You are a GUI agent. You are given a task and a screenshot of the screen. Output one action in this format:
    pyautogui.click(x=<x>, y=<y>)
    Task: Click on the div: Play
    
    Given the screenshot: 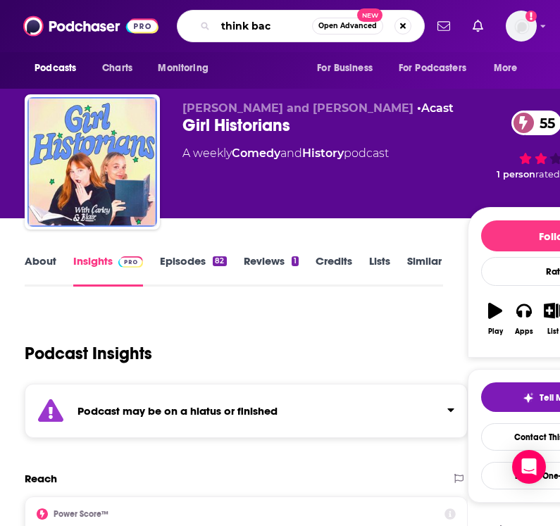 What is the action you would take?
    pyautogui.click(x=495, y=332)
    